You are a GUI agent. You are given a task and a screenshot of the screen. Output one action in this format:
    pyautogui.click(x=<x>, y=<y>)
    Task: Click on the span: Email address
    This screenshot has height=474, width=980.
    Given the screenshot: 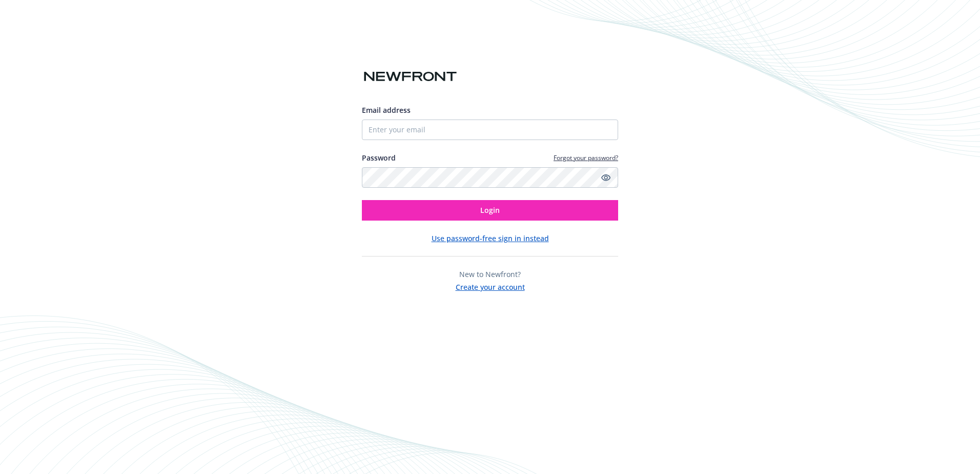 What is the action you would take?
    pyautogui.click(x=386, y=109)
    